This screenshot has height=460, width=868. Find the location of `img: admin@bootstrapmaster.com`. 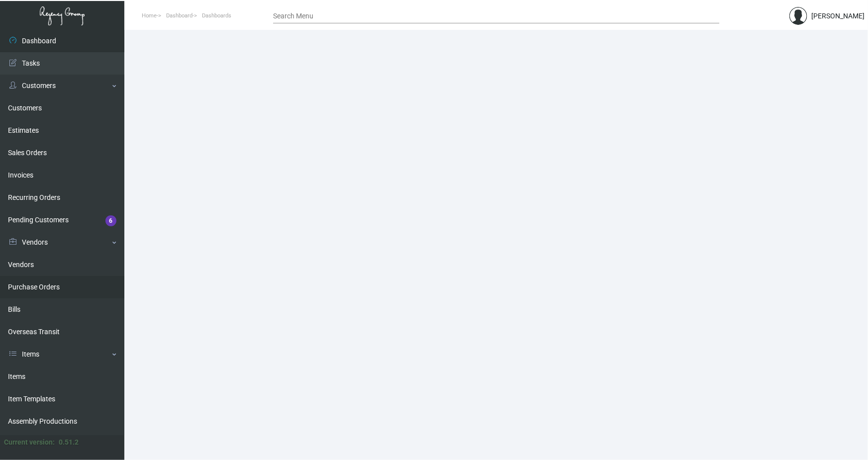

img: admin@bootstrapmaster.com is located at coordinates (798, 16).